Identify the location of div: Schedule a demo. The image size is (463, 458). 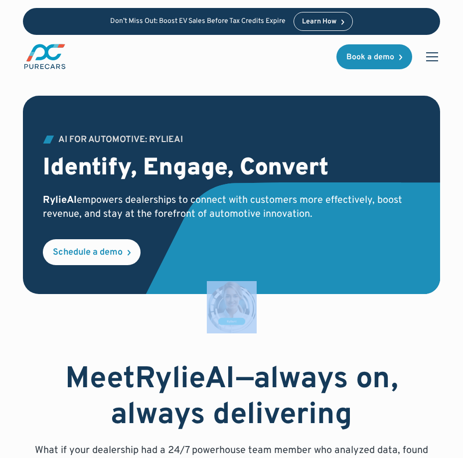
(88, 253).